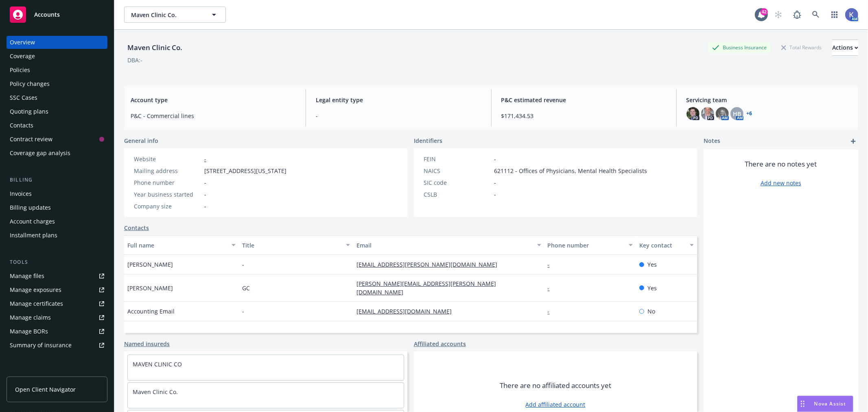  What do you see at coordinates (135, 60) in the screenshot?
I see `div: DBA: -` at bounding box center [135, 60].